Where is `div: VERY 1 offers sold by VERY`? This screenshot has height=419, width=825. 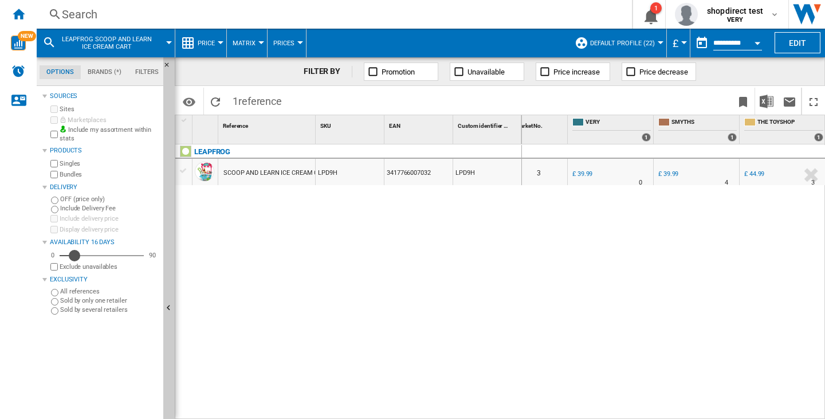 div: VERY 1 offers sold by VERY is located at coordinates (611, 129).